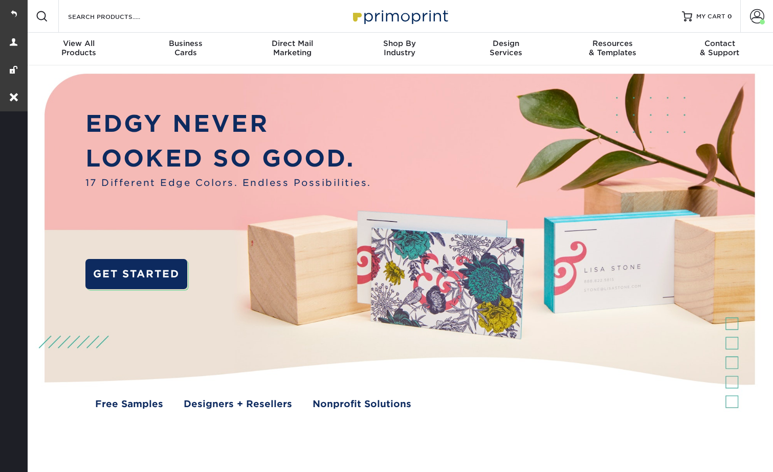 The width and height of the screenshot is (773, 472). I want to click on div: Industry, so click(399, 48).